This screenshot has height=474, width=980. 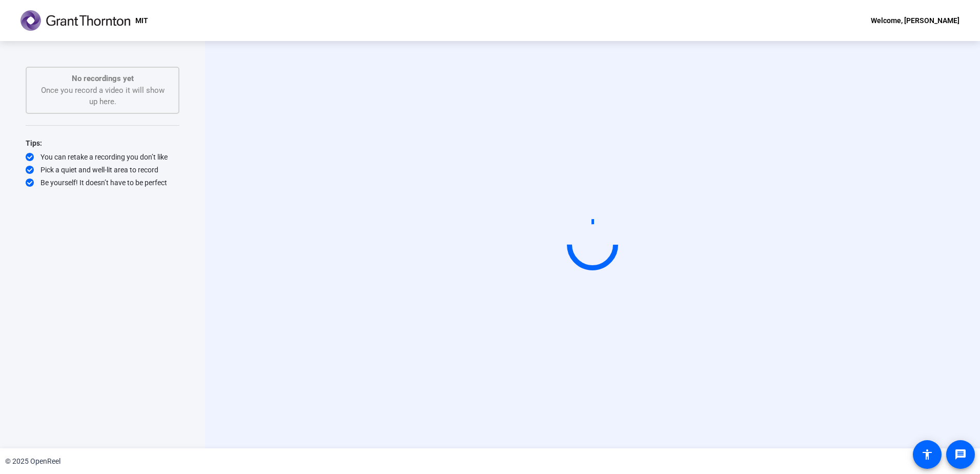 What do you see at coordinates (76, 20) in the screenshot?
I see `img: OpenReel logo` at bounding box center [76, 20].